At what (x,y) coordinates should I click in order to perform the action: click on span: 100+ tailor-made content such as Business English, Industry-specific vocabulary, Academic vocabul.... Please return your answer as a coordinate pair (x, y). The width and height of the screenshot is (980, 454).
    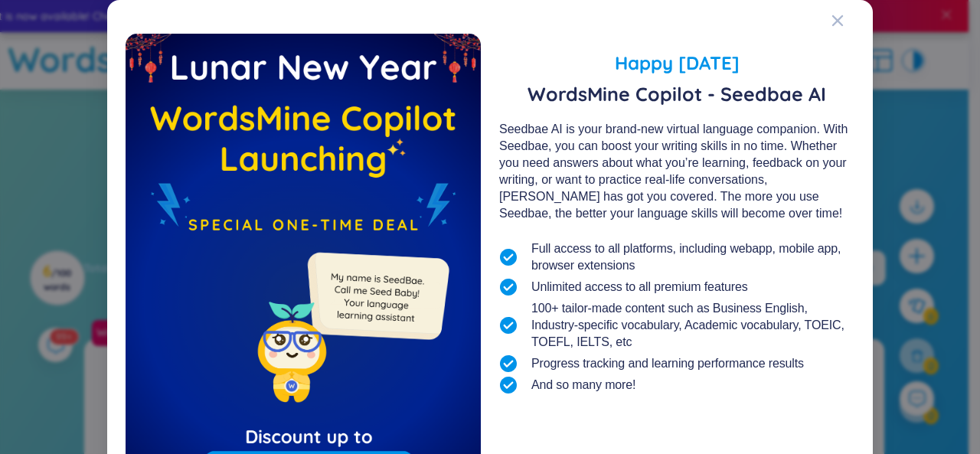
    Looking at the image, I should click on (692, 325).